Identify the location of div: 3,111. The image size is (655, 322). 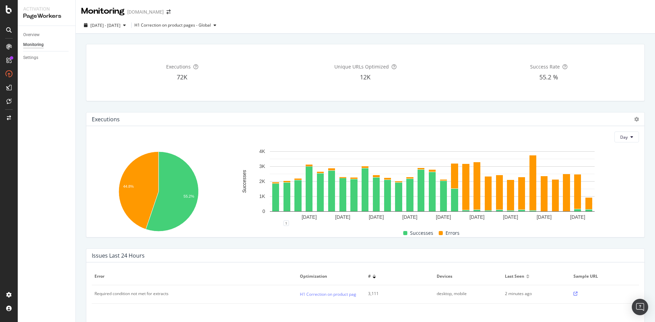
(396, 294).